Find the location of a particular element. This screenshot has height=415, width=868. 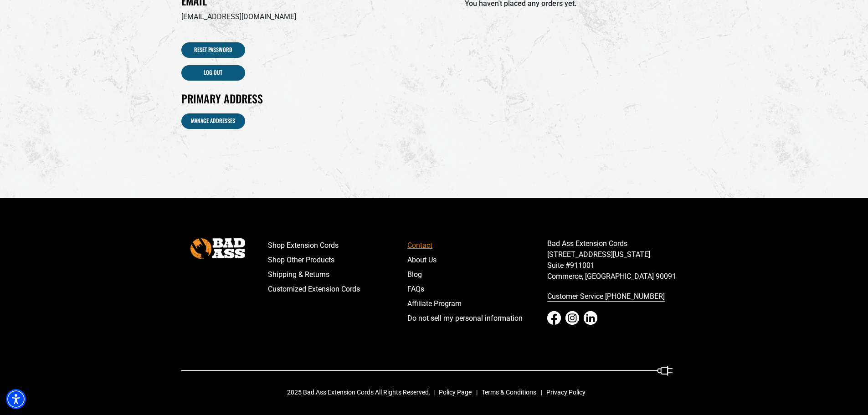

a: Contact is located at coordinates (477, 245).